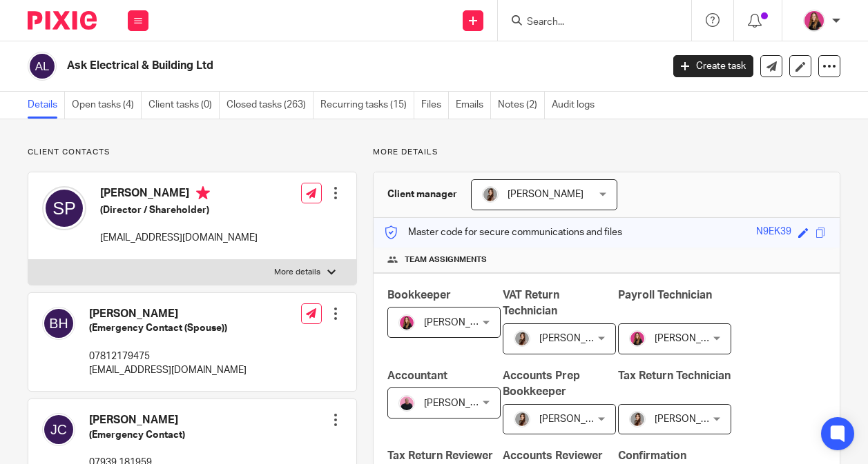 The image size is (868, 464). I want to click on a: Notes (2), so click(521, 105).